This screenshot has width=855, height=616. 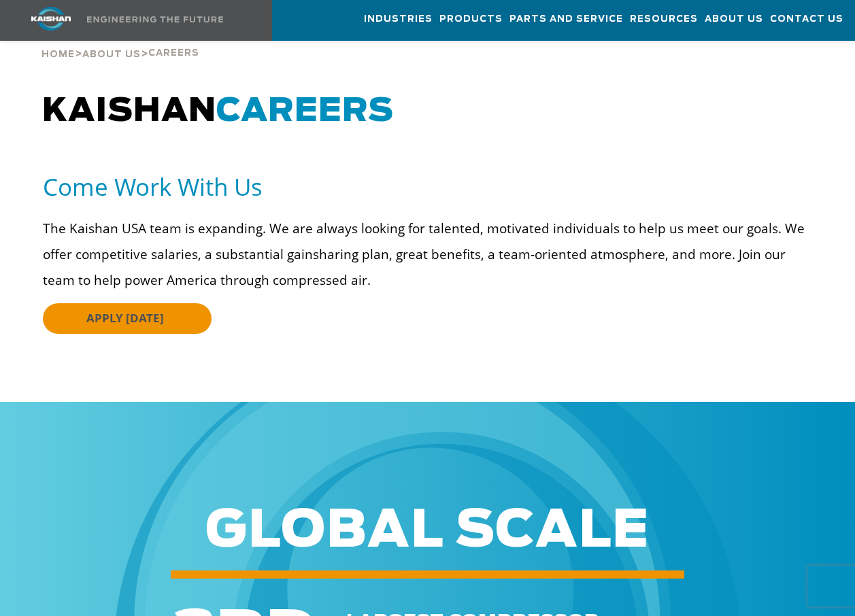 I want to click on span: Home, so click(x=58, y=54).